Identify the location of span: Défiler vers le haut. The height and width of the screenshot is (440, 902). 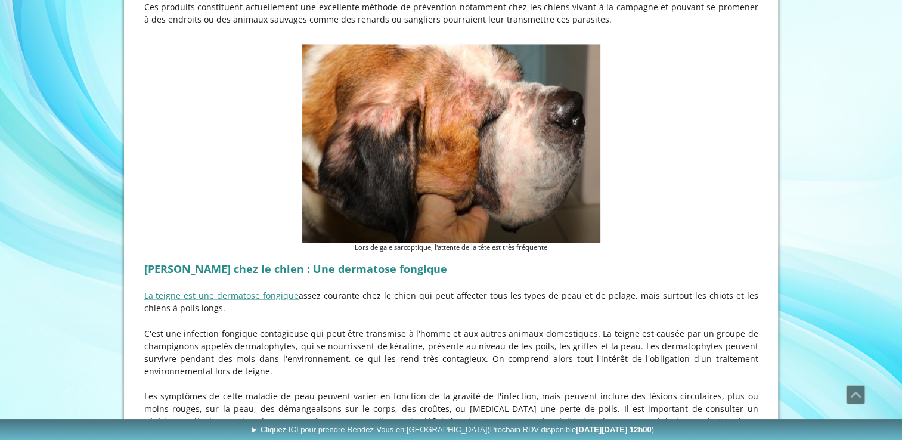
(856, 395).